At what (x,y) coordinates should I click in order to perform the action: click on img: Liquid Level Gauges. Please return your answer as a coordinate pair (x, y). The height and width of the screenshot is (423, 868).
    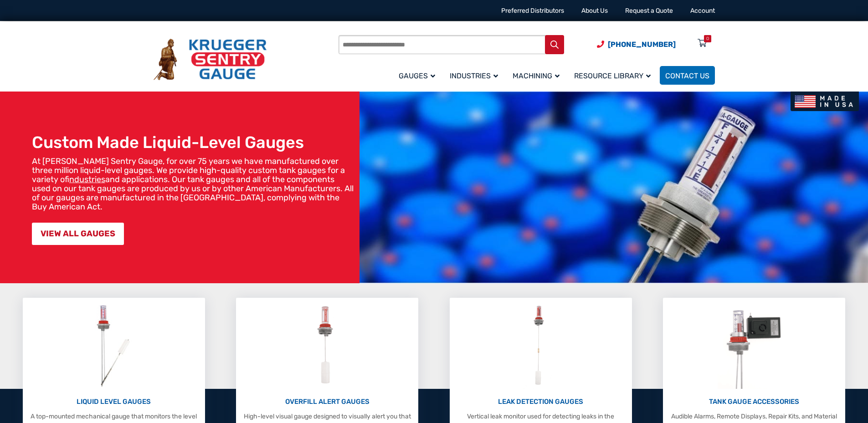
    Looking at the image, I should click on (113, 346).